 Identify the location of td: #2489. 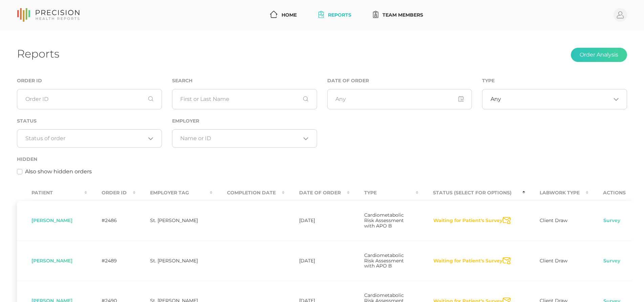
(111, 261).